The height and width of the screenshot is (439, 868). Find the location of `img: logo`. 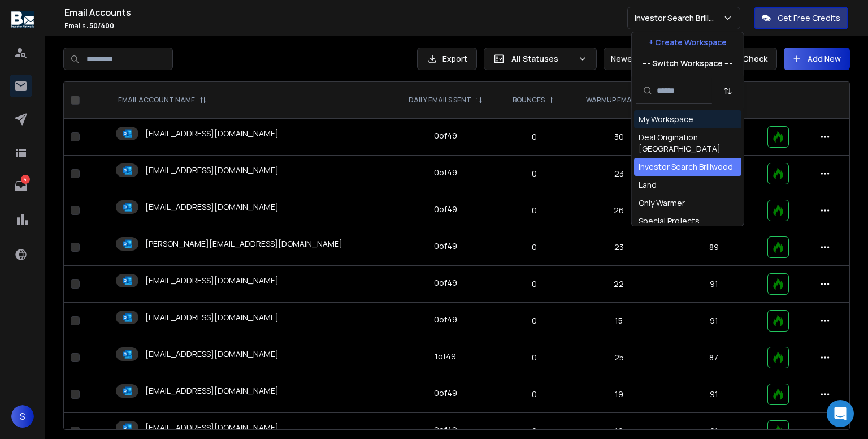

img: logo is located at coordinates (22, 19).